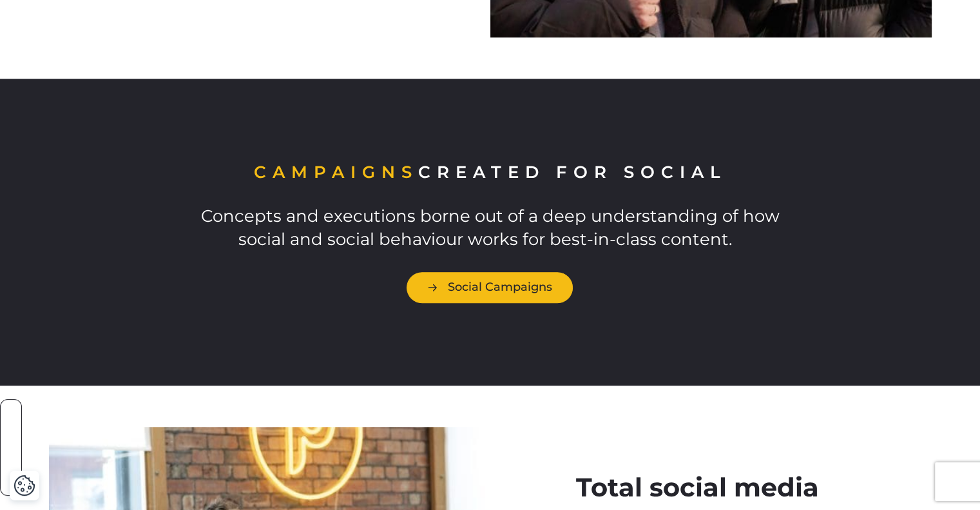 This screenshot has width=980, height=510. I want to click on img: Revisit consent button, so click(25, 485).